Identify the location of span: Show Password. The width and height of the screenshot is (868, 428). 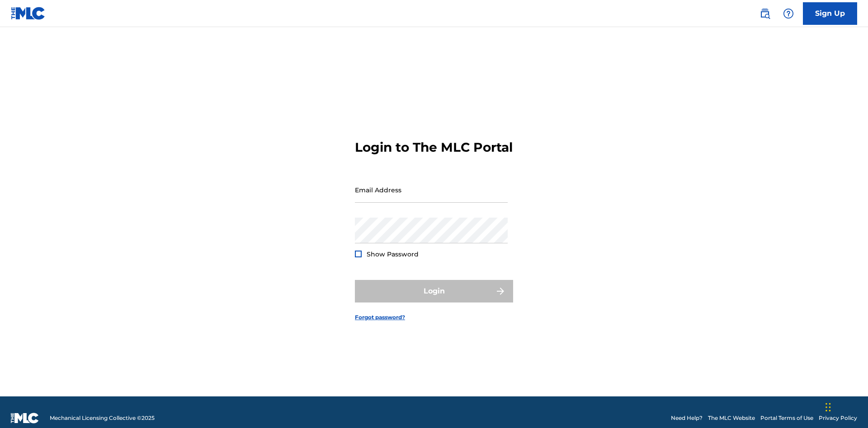
(393, 254).